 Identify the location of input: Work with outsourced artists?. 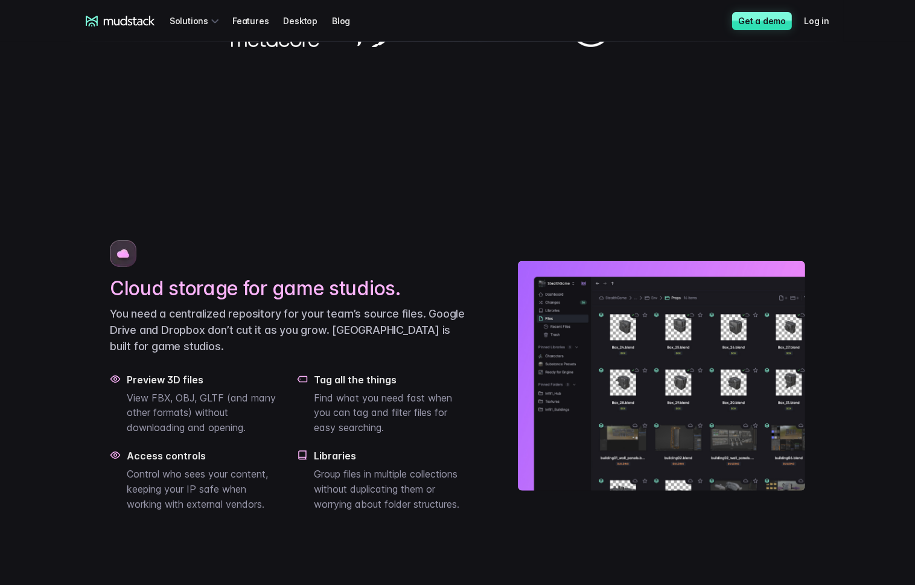
(7, 223).